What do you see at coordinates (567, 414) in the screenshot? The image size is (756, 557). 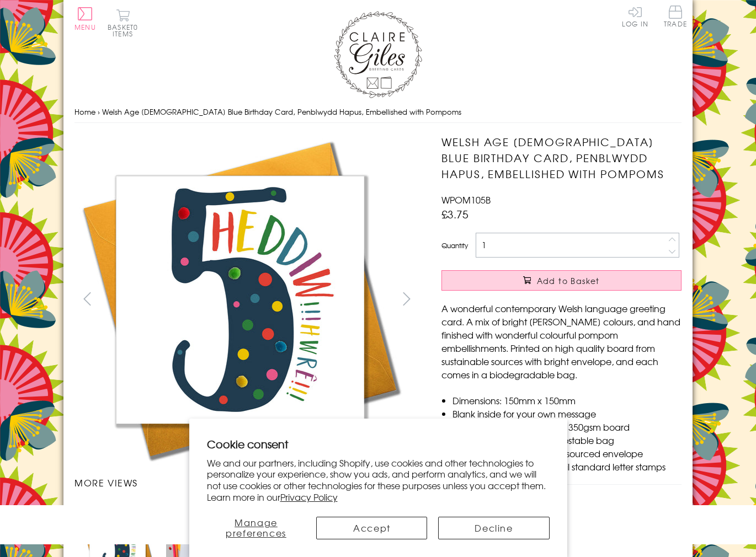 I see `li: Blank inside for your own message` at bounding box center [567, 414].